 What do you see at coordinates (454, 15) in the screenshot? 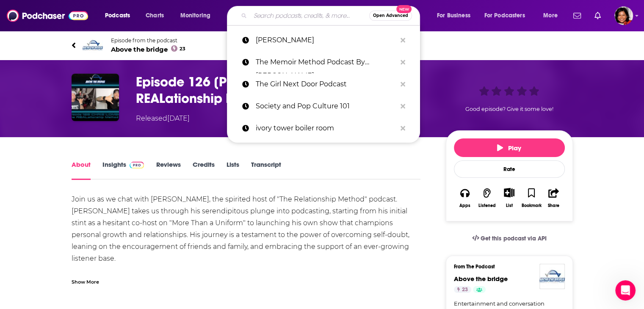
I see `span: For Business` at bounding box center [454, 15].